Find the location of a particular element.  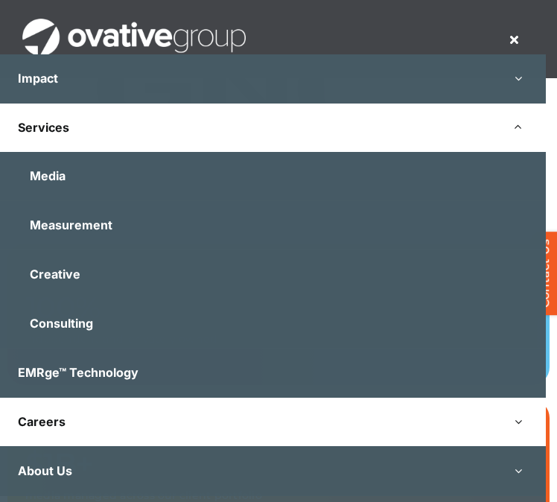

span: Consulting is located at coordinates (61, 323).